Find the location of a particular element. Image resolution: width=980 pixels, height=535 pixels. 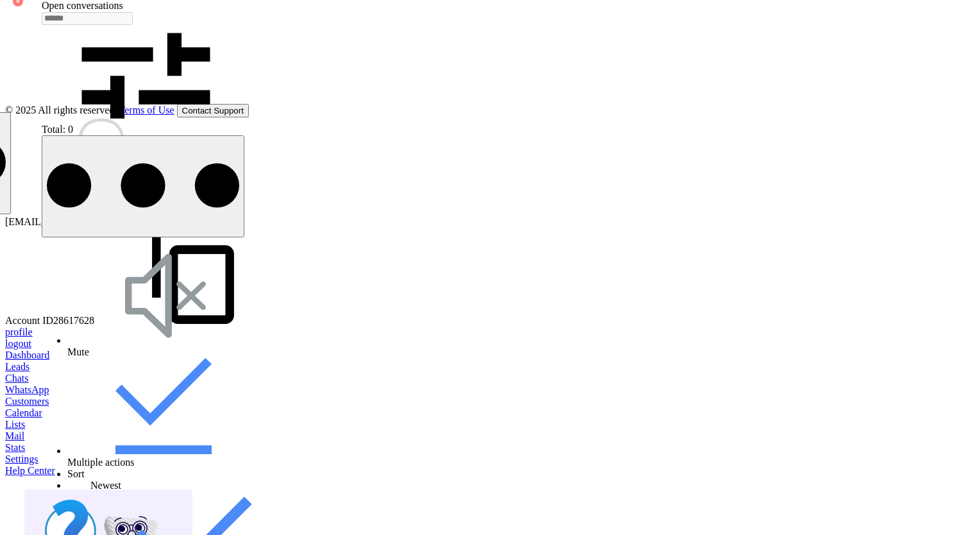

div: Chats is located at coordinates (490, 378).